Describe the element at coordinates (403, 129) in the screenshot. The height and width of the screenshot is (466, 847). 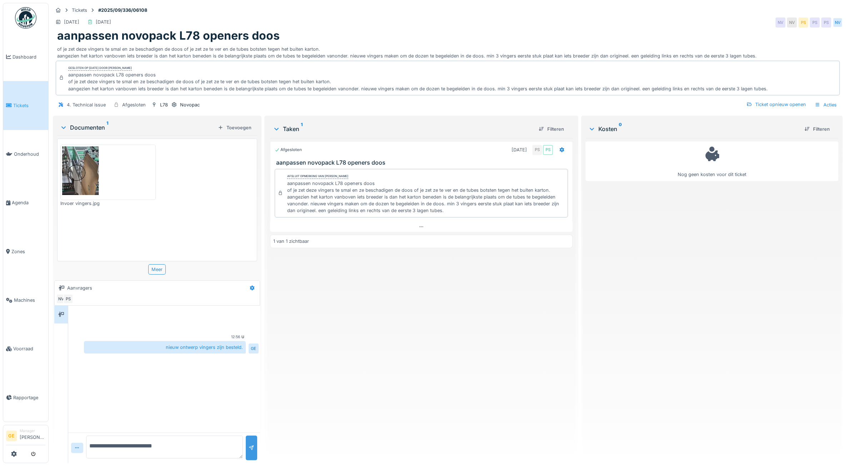
I see `div: Taken` at that location.